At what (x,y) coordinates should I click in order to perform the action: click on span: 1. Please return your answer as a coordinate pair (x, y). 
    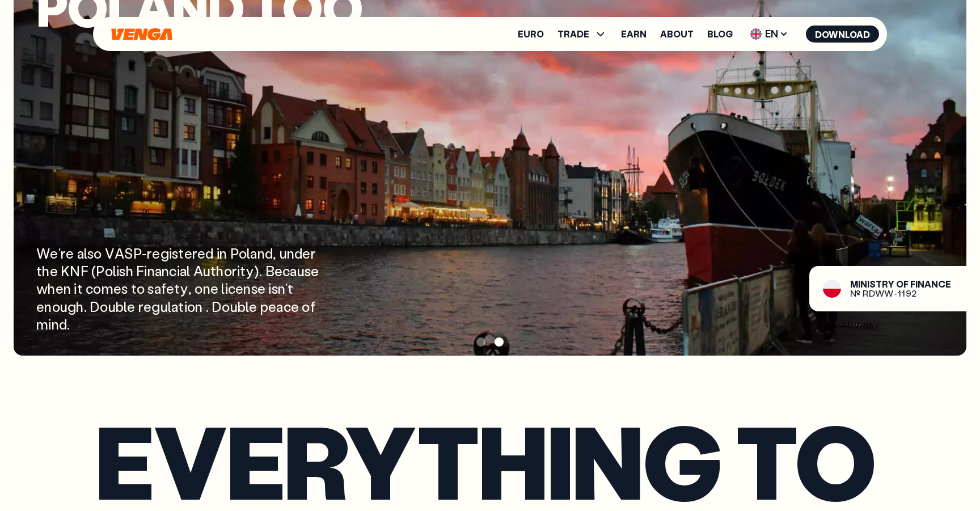
    Looking at the image, I should click on (899, 293).